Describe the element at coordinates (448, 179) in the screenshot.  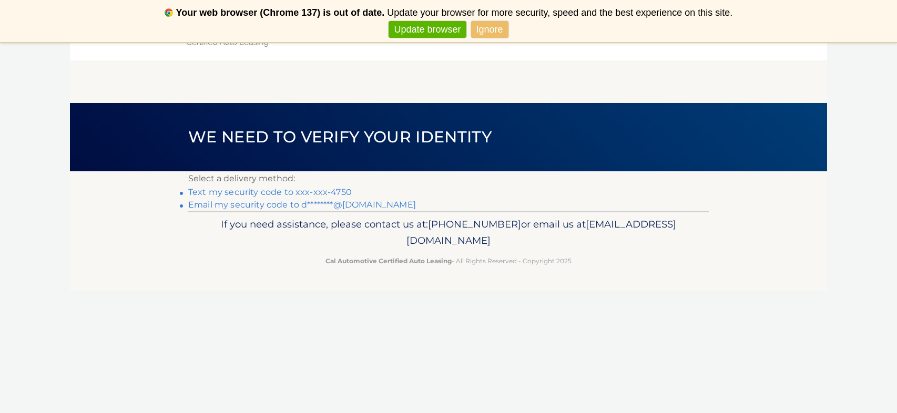
I see `p: Select a delivery method:` at that location.